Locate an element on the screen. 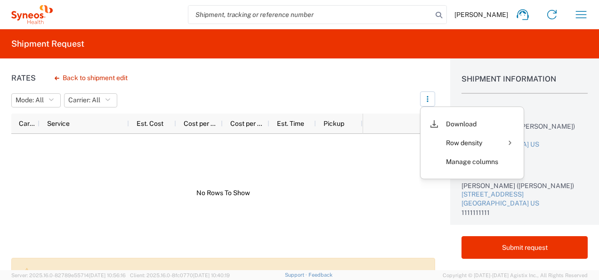 The image size is (599, 280). span: Mode: All is located at coordinates (30, 100).